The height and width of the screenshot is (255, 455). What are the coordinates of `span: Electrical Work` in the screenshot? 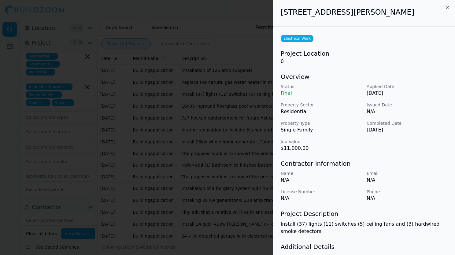 It's located at (297, 39).